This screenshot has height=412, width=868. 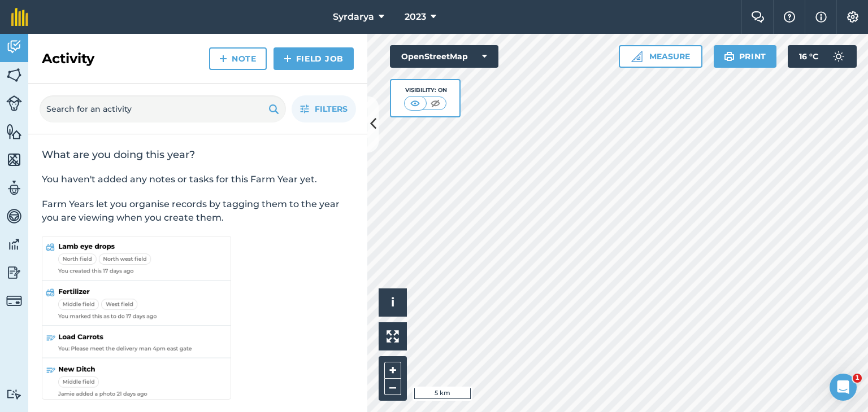 I want to click on img: Ruler icon, so click(x=637, y=56).